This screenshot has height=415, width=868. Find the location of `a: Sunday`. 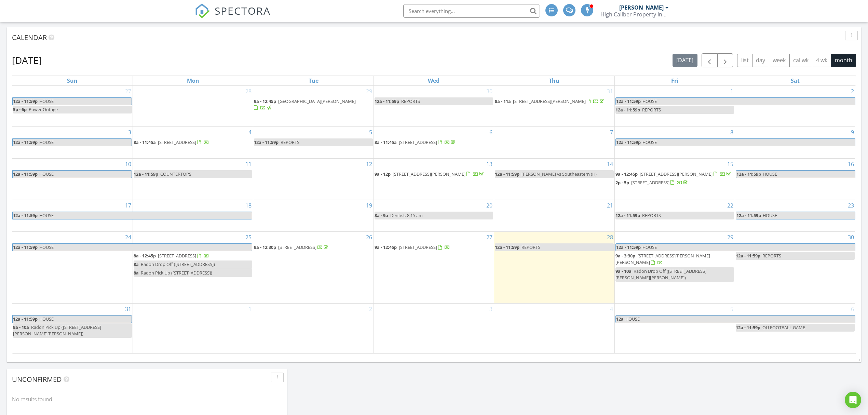

a: Sunday is located at coordinates (72, 80).